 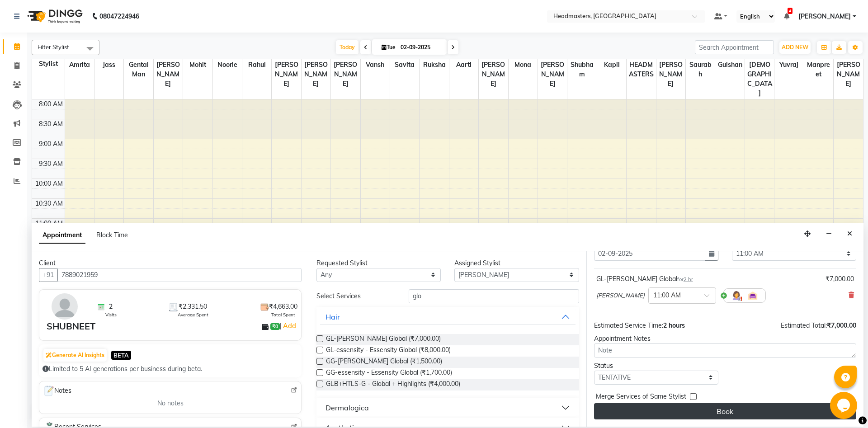 I want to click on input: Search by service name, so click(x=494, y=296).